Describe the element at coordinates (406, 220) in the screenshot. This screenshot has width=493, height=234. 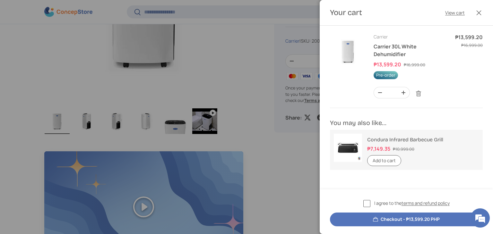
I see `button: Checkout - ₱13,599.20 PHP` at that location.